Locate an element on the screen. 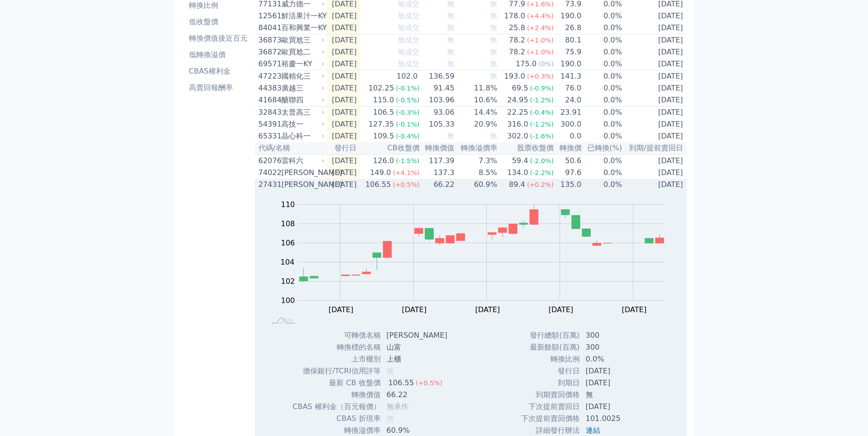 The height and width of the screenshot is (436, 868). td: 20.9% is located at coordinates (476, 124).